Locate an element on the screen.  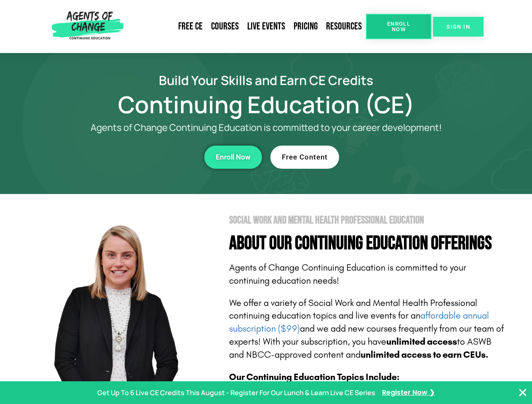
span: SIGN IN is located at coordinates (458, 26).